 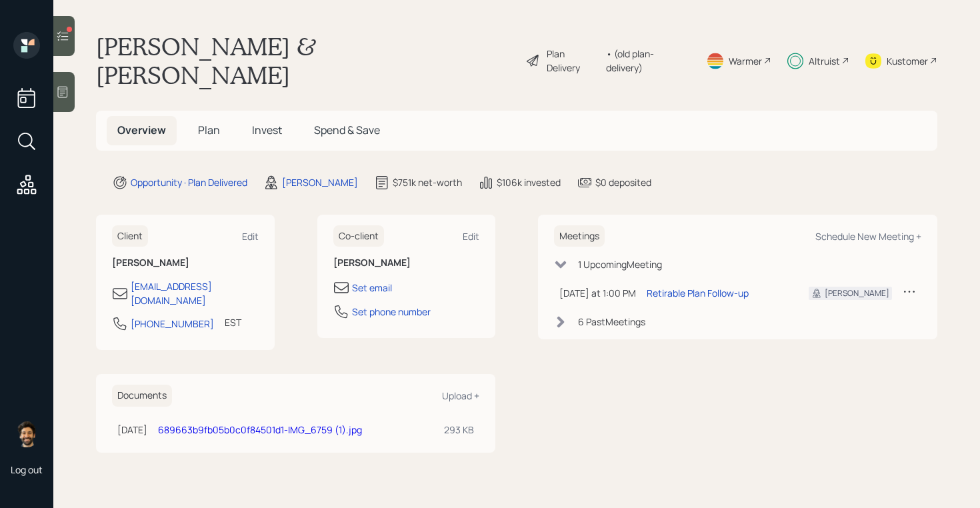 What do you see at coordinates (189, 182) in the screenshot?
I see `div: Opportunity · Plan Delivered` at bounding box center [189, 182].